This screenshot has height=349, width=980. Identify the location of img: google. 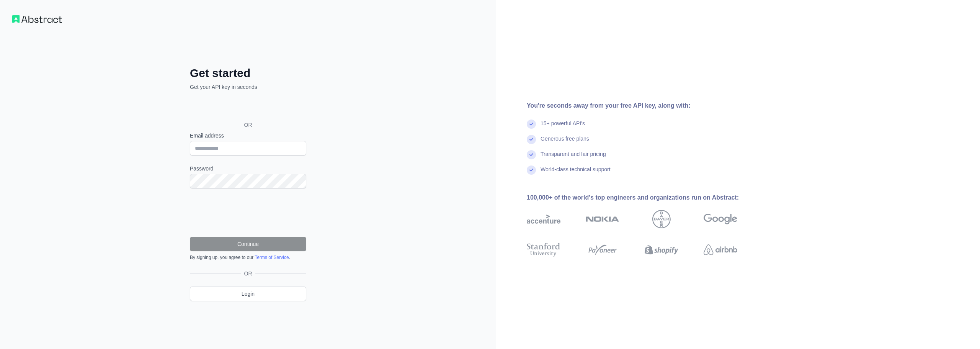
(720, 219).